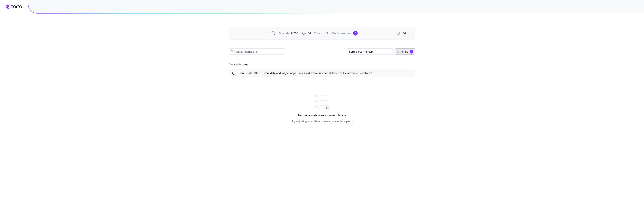 The width and height of the screenshot is (644, 218). Describe the element at coordinates (305, 73) in the screenshot. I see `span: Plan details reflect current data and may change. Prices and availability can shift before the ne...` at that location.